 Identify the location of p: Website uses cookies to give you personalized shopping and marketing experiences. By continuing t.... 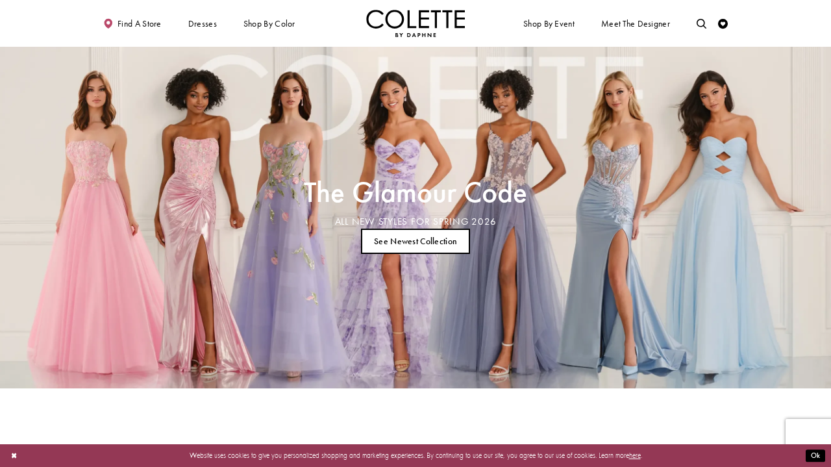
(415, 455).